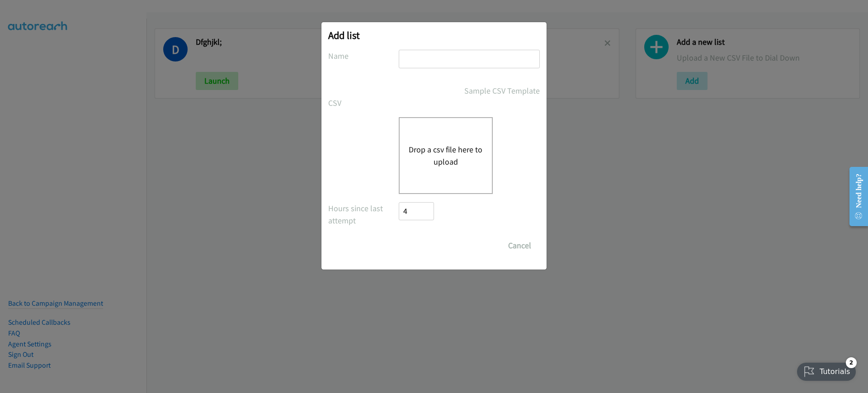  I want to click on div: Open Resource Center, so click(17, 36).